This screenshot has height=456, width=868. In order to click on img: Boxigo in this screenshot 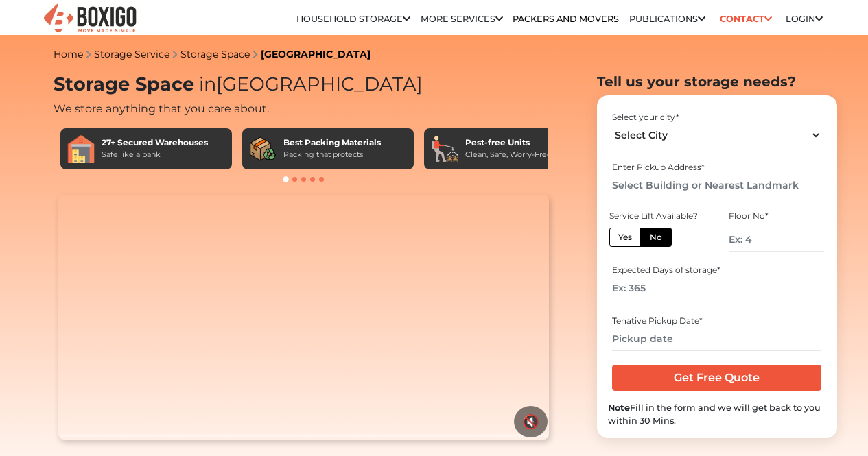, I will do `click(90, 19)`.